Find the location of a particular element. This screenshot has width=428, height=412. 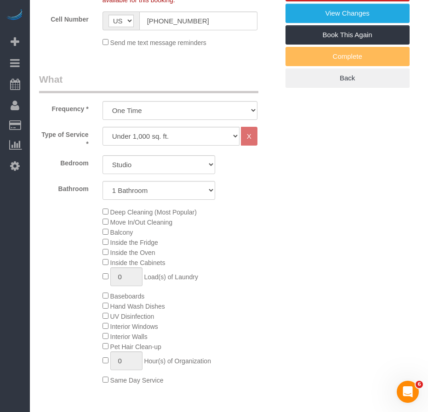

span: Interior Walls is located at coordinates (129, 337).